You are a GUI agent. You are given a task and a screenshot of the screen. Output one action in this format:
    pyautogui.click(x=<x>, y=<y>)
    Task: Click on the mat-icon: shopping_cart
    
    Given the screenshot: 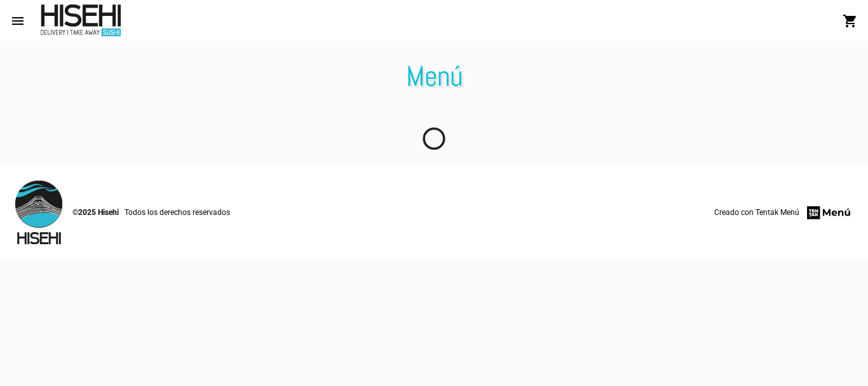 What is the action you would take?
    pyautogui.click(x=850, y=21)
    